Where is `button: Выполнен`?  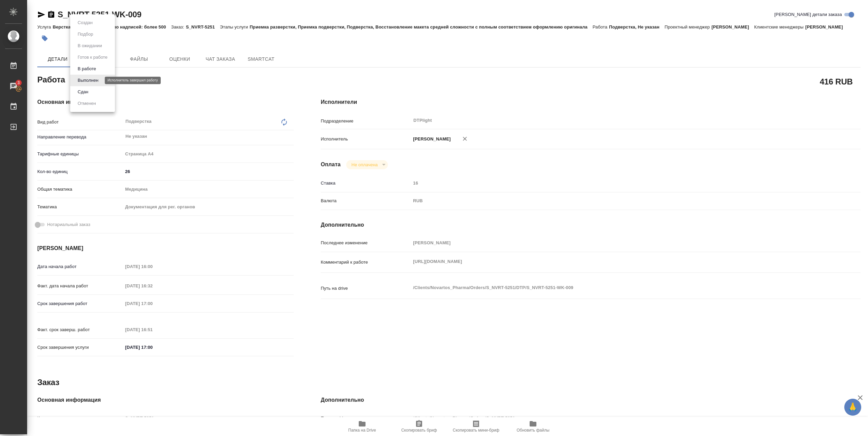 button: Выполнен is located at coordinates (88, 80).